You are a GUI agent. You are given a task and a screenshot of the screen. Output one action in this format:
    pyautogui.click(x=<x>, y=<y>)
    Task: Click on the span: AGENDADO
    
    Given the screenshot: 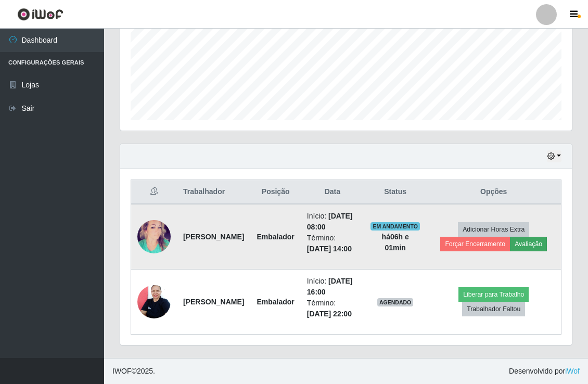 What is the action you would take?
    pyautogui.click(x=396, y=302)
    